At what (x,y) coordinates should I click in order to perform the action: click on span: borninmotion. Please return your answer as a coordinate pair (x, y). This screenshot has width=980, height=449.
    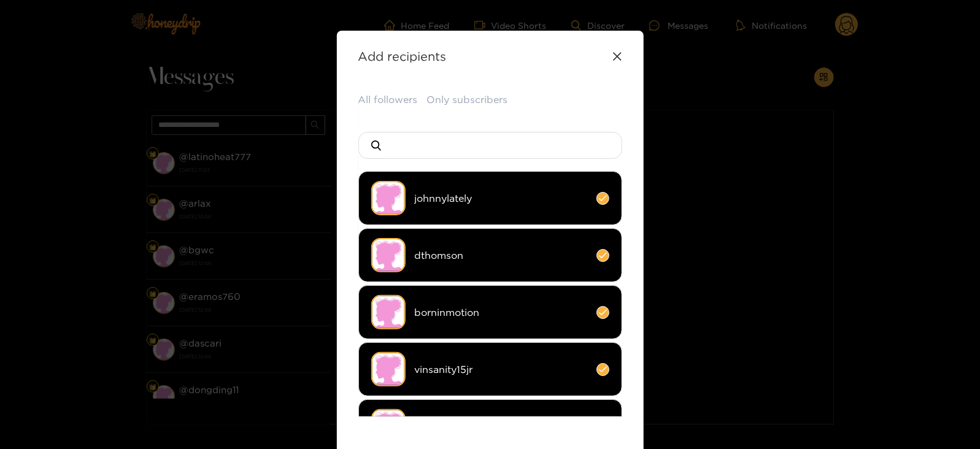
    Looking at the image, I should click on (500, 312).